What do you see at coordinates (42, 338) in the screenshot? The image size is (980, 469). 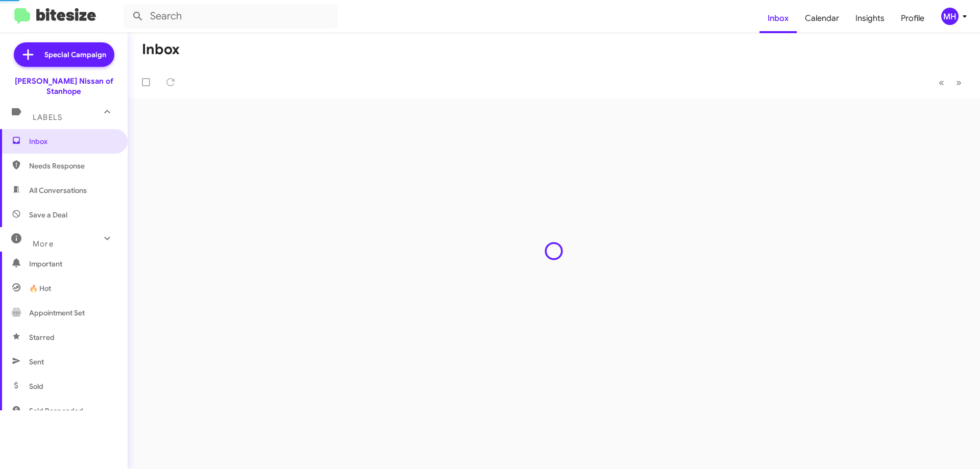 I see `span: Starred` at bounding box center [42, 338].